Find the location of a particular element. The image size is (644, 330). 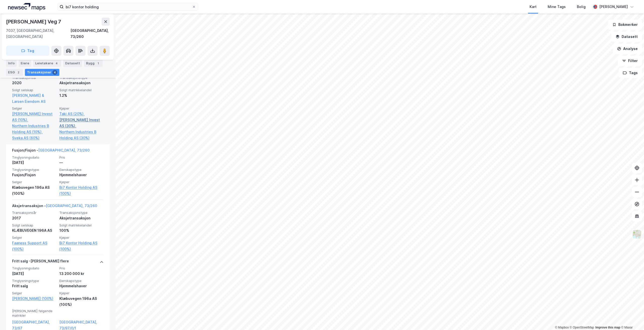

div: 2017 is located at coordinates (34, 218).